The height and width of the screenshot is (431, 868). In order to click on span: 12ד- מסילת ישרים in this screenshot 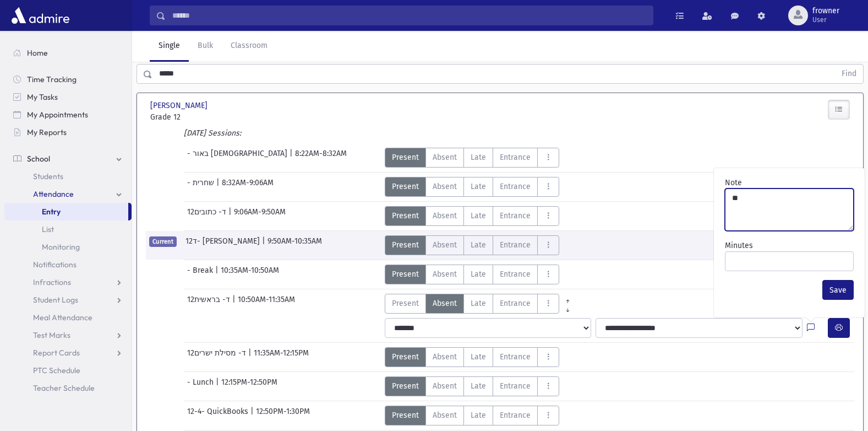, I will do `click(218, 357)`.